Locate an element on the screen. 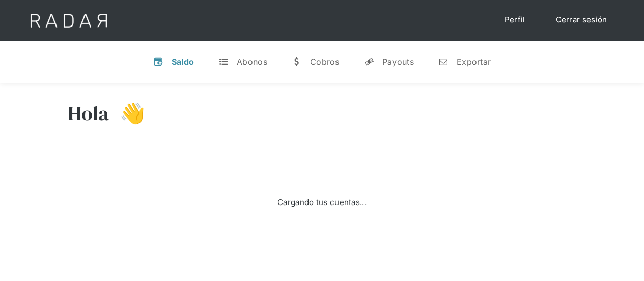 This screenshot has height=281, width=644. div: Exportar is located at coordinates (474, 61).